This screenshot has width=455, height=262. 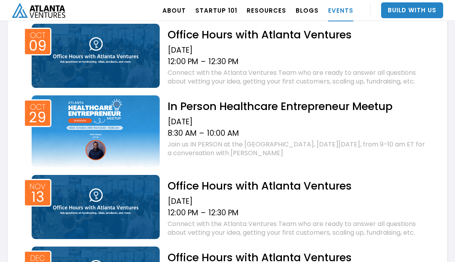 I want to click on div: 8:30 AM, so click(x=182, y=133).